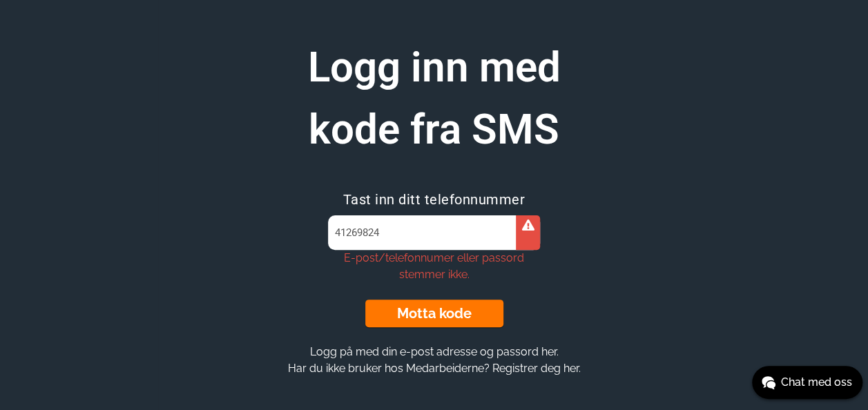  What do you see at coordinates (434, 99) in the screenshot?
I see `h1: Logg inn med kode fra SMS` at bounding box center [434, 99].